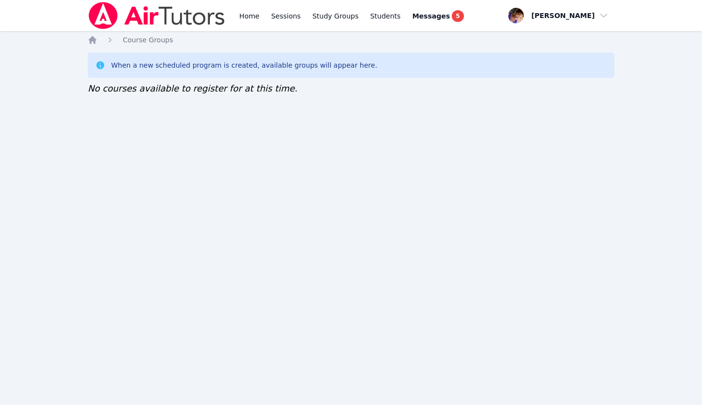  What do you see at coordinates (148, 40) in the screenshot?
I see `a: Course Groups` at bounding box center [148, 40].